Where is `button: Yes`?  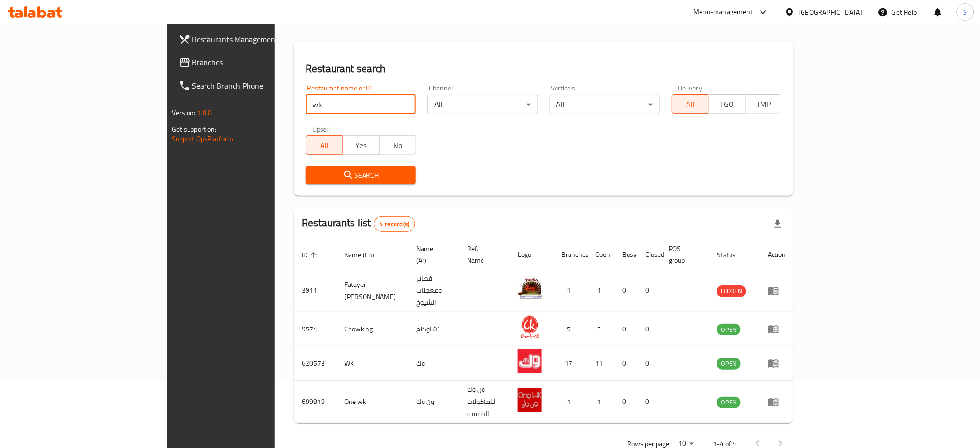 button: Yes is located at coordinates (361, 145).